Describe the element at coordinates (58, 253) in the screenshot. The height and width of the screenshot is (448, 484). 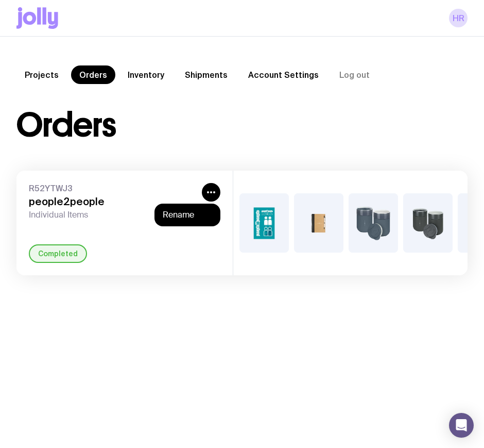
I see `div: Completed` at that location.